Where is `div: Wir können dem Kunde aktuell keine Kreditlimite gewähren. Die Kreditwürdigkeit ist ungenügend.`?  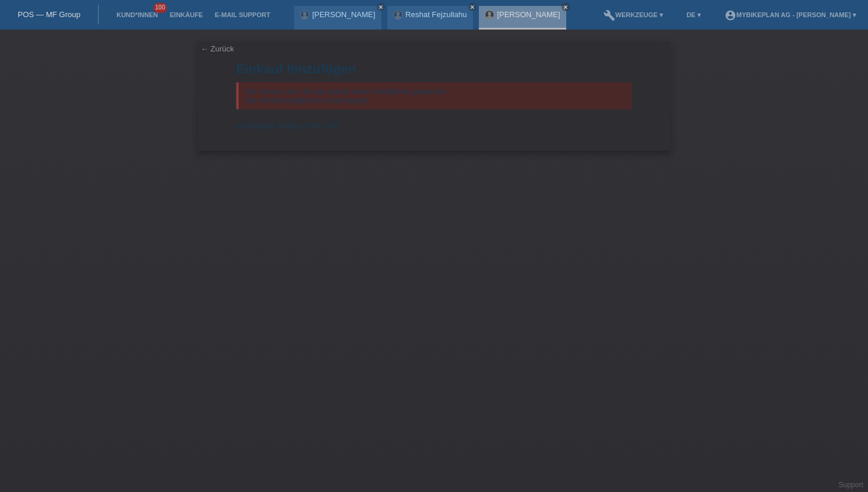 div: Wir können dem Kunde aktuell keine Kreditlimite gewähren. Die Kreditwürdigkeit ist ungenügend. is located at coordinates (434, 95).